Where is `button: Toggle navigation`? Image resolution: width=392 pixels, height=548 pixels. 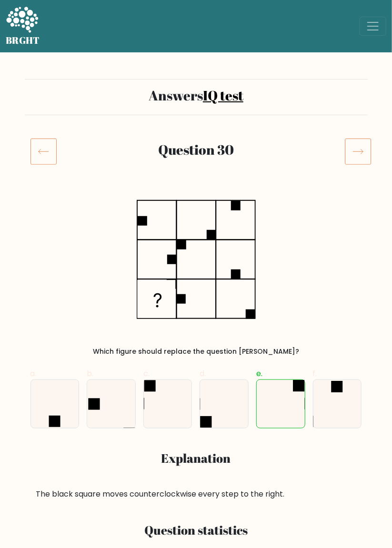
button: Toggle navigation is located at coordinates (373, 26).